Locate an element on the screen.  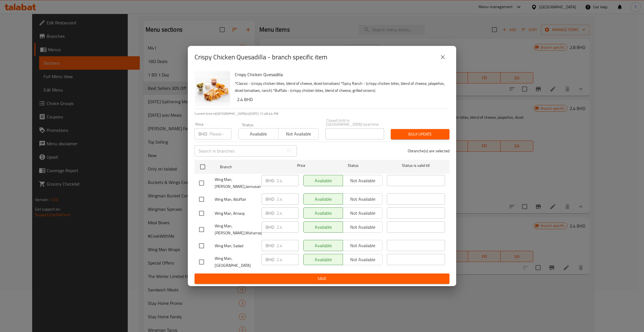
span: Available is located at coordinates (258, 134).